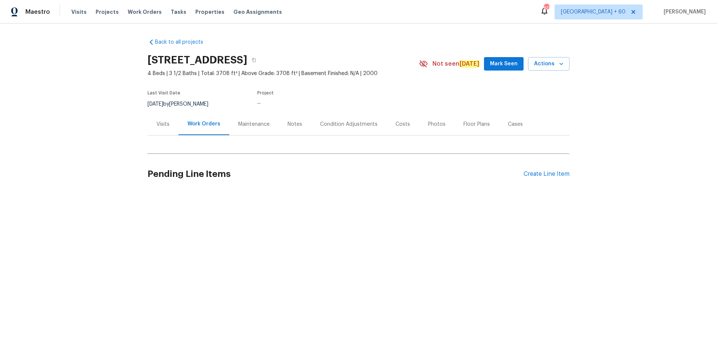 The width and height of the screenshot is (717, 343). I want to click on span: Geo Assignments, so click(258, 12).